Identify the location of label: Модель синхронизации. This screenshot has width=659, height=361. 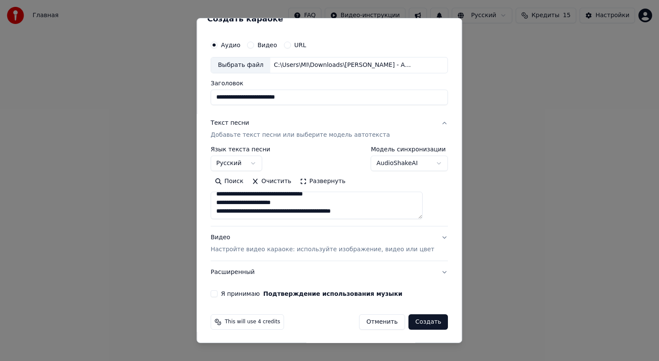
(409, 149).